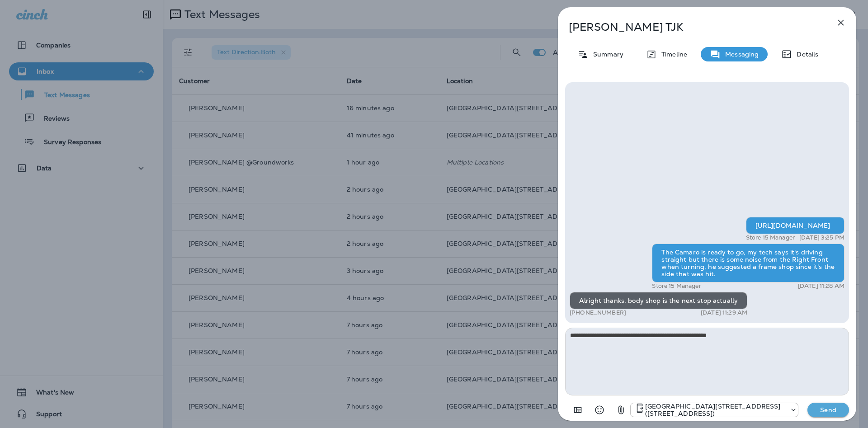 This screenshot has width=868, height=428. I want to click on p: Messaging, so click(740, 54).